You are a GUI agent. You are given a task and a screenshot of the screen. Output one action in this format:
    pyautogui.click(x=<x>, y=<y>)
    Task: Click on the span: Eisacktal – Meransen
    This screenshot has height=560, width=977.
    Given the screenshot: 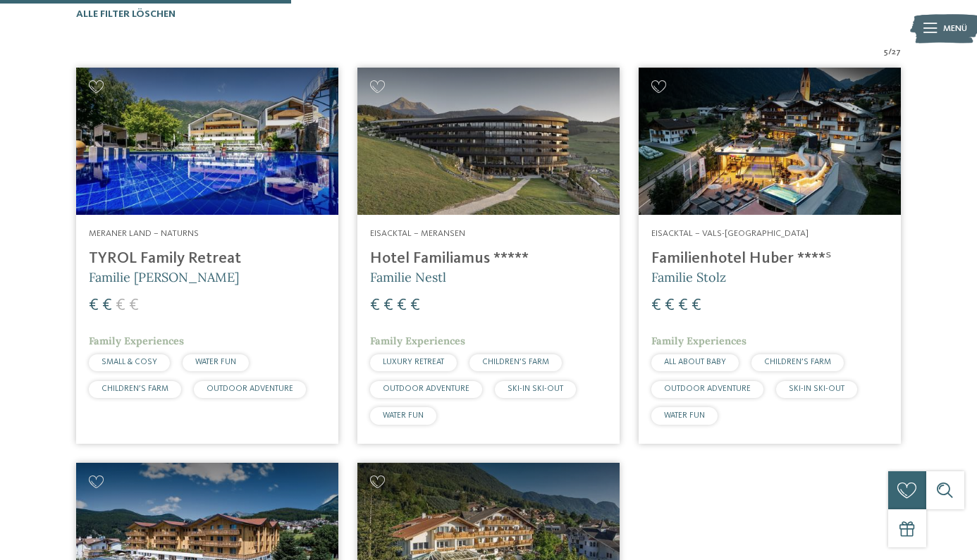 What is the action you would take?
    pyautogui.click(x=417, y=233)
    